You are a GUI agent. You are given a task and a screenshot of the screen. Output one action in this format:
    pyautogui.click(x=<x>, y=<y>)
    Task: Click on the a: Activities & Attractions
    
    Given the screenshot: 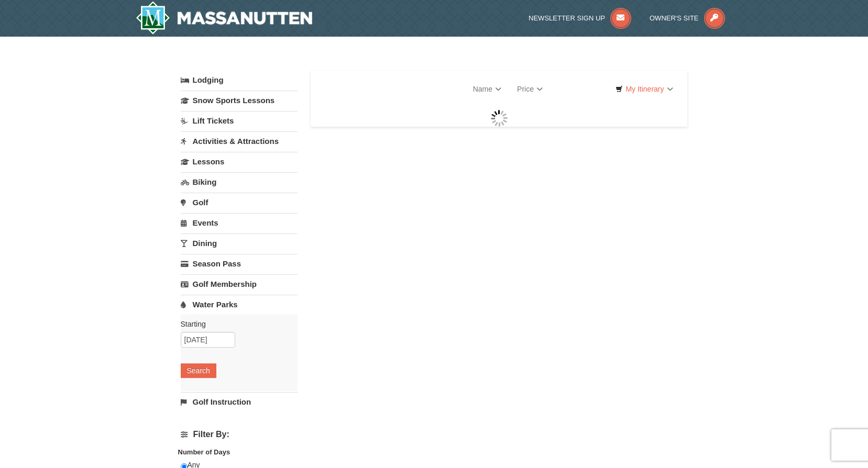 What is the action you would take?
    pyautogui.click(x=239, y=141)
    